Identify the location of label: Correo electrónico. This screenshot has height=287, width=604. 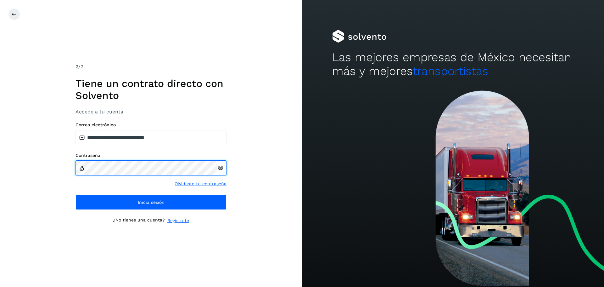
(151, 125).